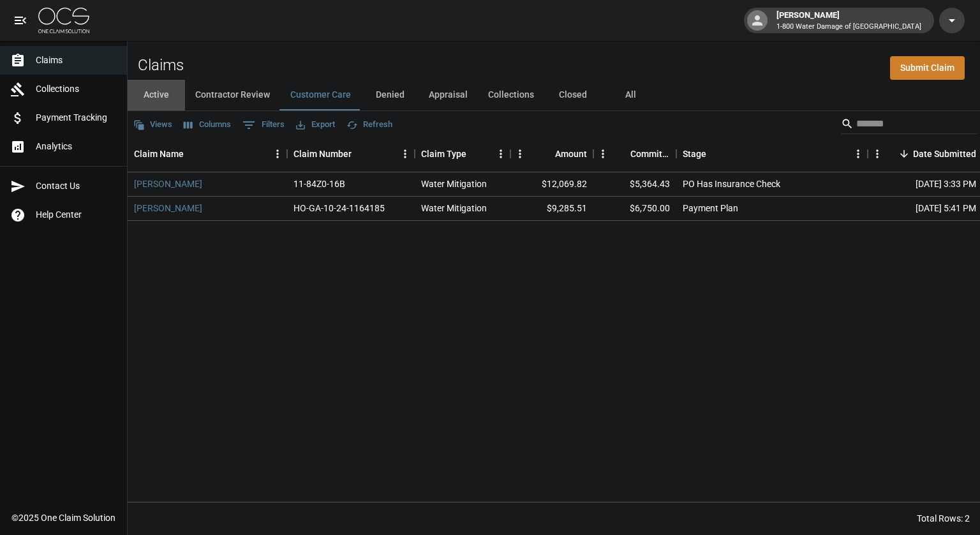 The width and height of the screenshot is (980, 535). What do you see at coordinates (76, 214) in the screenshot?
I see `span: Help Center` at bounding box center [76, 214].